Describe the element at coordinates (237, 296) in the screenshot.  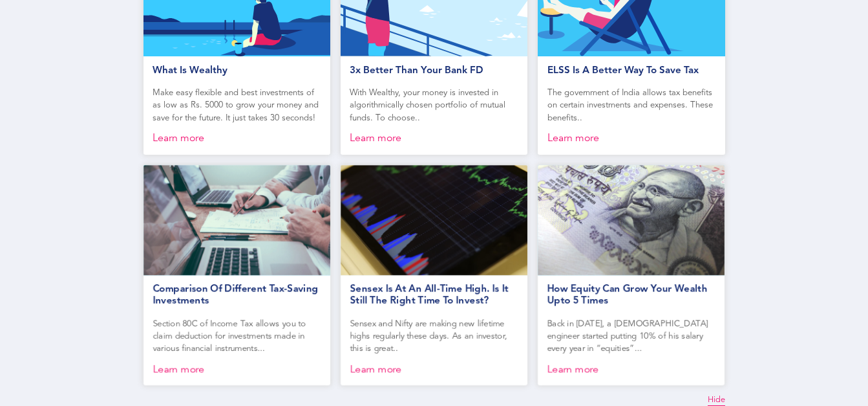
I see `h1: Comparison of Different Tax-saving Investments` at that location.